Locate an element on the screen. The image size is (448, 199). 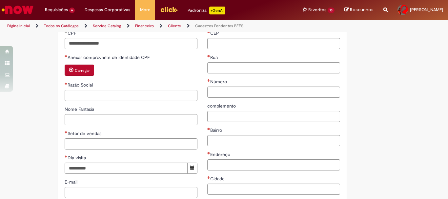
span: Anexar comprovante de identidade CPF is located at coordinates (109, 57).